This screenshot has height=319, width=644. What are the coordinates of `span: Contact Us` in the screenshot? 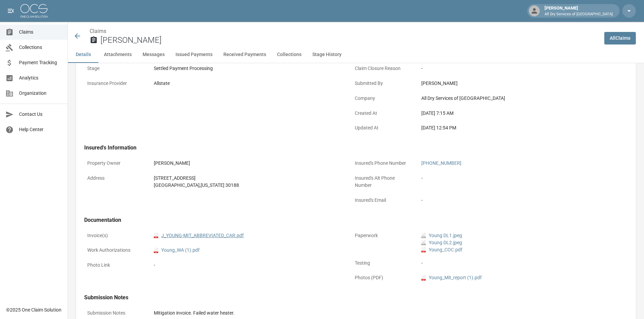 It's located at (40, 114).